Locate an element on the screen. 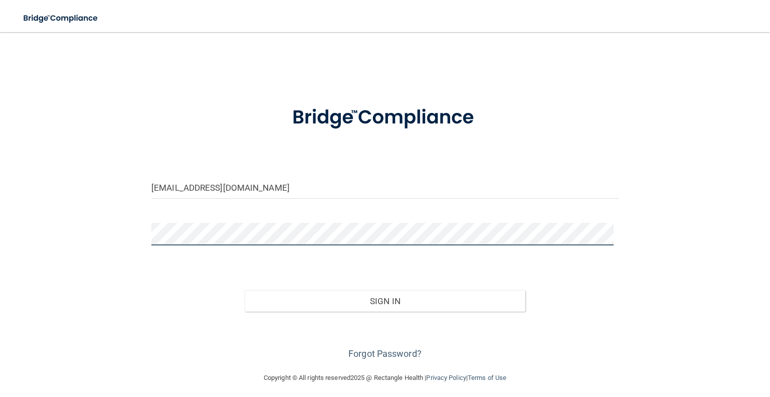 Image resolution: width=770 pixels, height=397 pixels. a: Terms of Use is located at coordinates (487, 377).